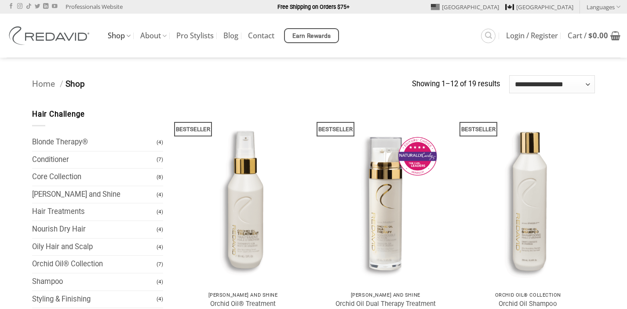 This screenshot has width=627, height=309. What do you see at coordinates (29, 7) in the screenshot?
I see `a: Follow on TikTok` at bounding box center [29, 7].